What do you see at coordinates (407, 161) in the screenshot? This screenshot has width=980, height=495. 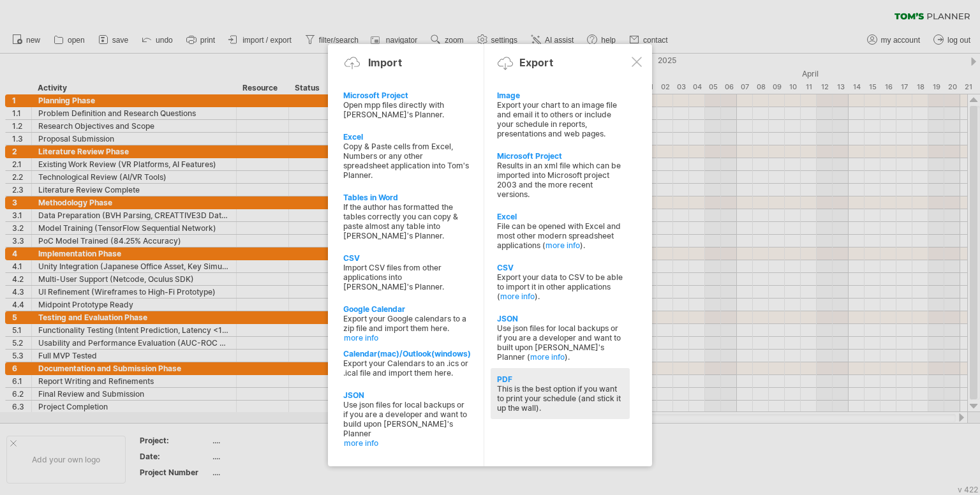 I see `div: Copy & Paste cells from Excel, Numbers or any other spreadsheet application into Tom's Planner.` at bounding box center [407, 161].